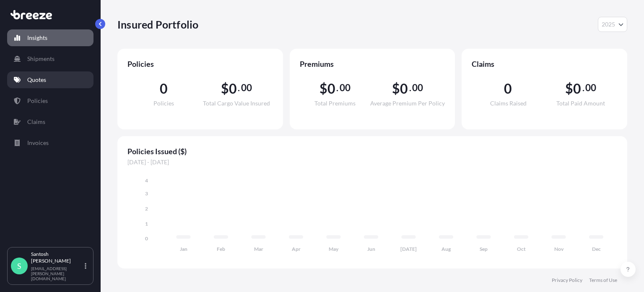 This screenshot has height=292, width=644. I want to click on tspan: 3, so click(146, 193).